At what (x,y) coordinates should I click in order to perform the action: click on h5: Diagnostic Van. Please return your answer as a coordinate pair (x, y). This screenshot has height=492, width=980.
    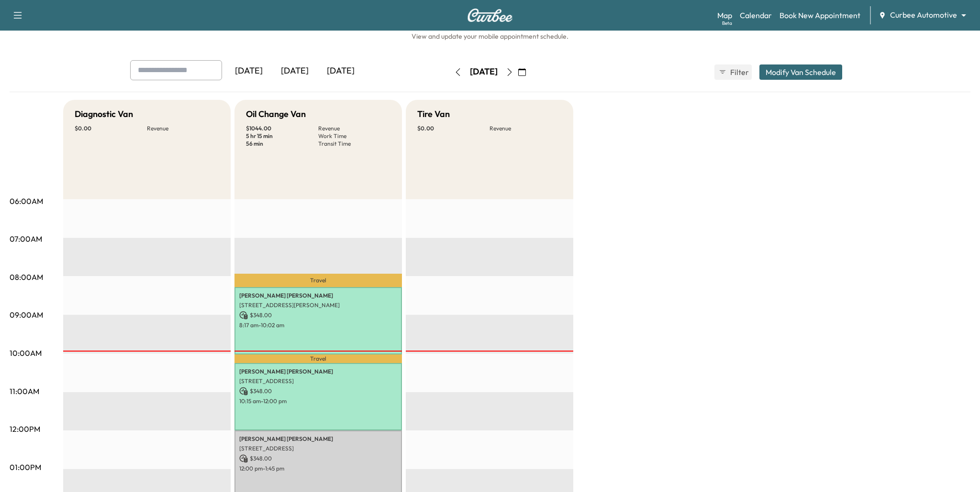
    Looking at the image, I should click on (104, 114).